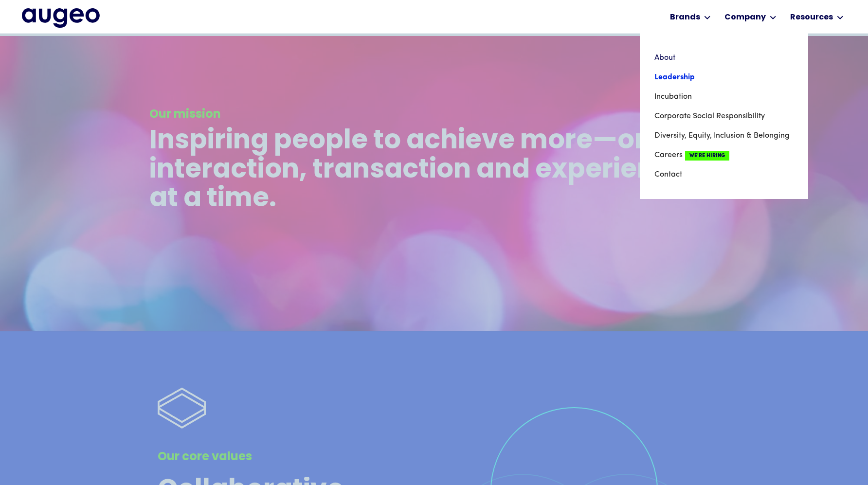 Image resolution: width=868 pixels, height=485 pixels. Describe the element at coordinates (685, 17) in the screenshot. I see `div: Brands` at that location.